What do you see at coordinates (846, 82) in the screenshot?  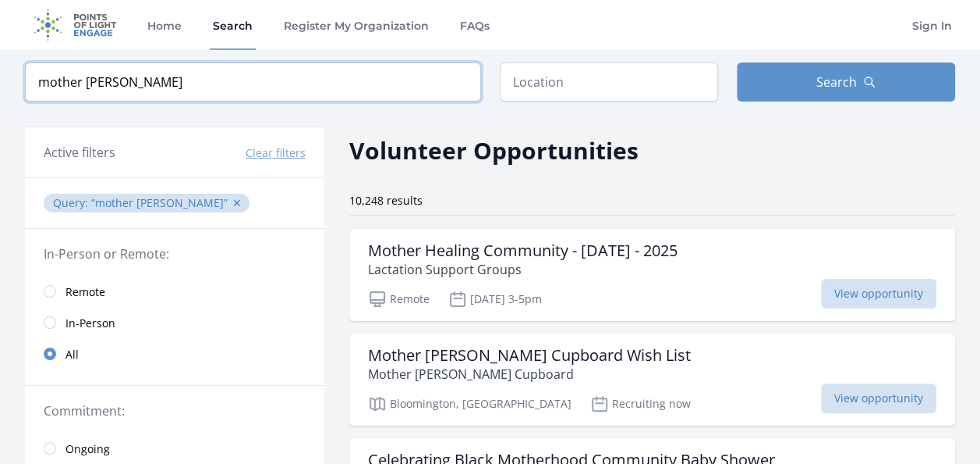 I see `button: Search` at bounding box center [846, 82].